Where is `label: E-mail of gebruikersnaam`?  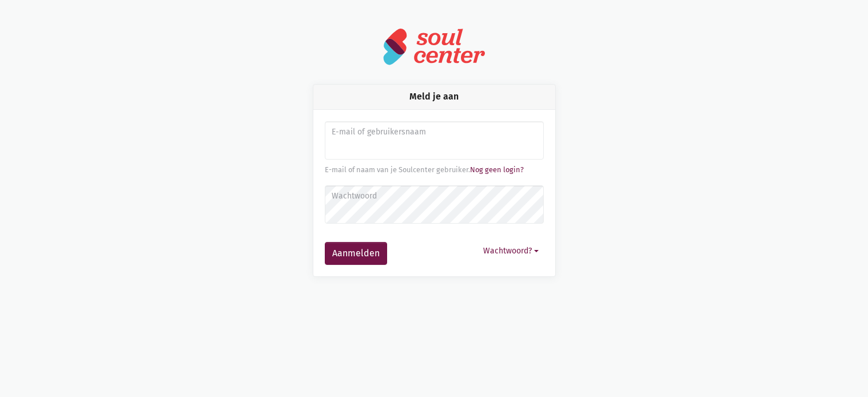
label: E-mail of gebruikersnaam is located at coordinates (434, 132).